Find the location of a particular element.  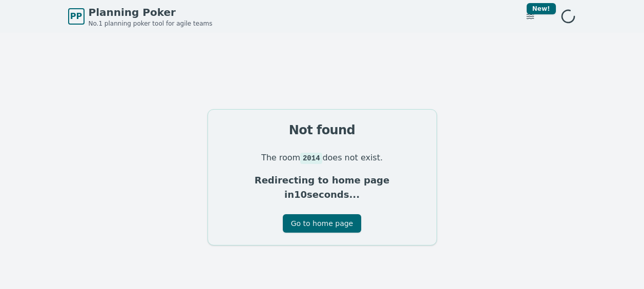

span: No.1 planning poker tool for agile teams is located at coordinates (151, 24).